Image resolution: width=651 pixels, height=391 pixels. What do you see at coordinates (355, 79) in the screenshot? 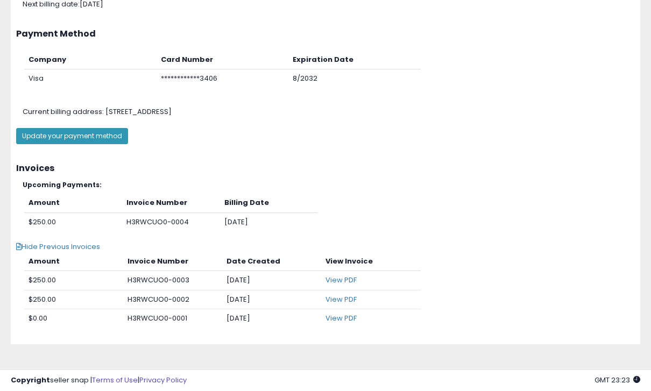
I see `td: 8/2032` at bounding box center [355, 79].